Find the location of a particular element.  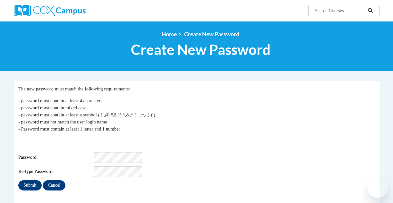

span: - password must contain at least 4 characters - password must contain mixed case - password must ... is located at coordinates (87, 115).